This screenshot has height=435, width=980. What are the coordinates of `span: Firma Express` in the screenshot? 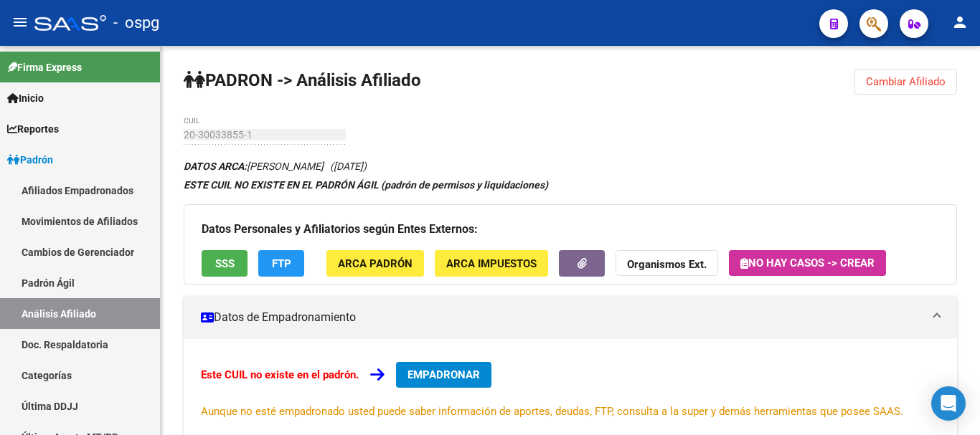 It's located at (45, 67).